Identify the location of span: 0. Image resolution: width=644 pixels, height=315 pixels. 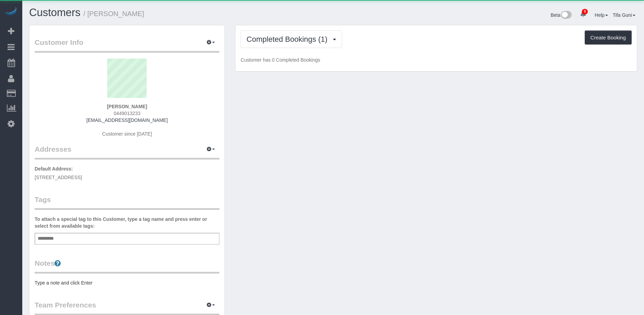
(585, 12).